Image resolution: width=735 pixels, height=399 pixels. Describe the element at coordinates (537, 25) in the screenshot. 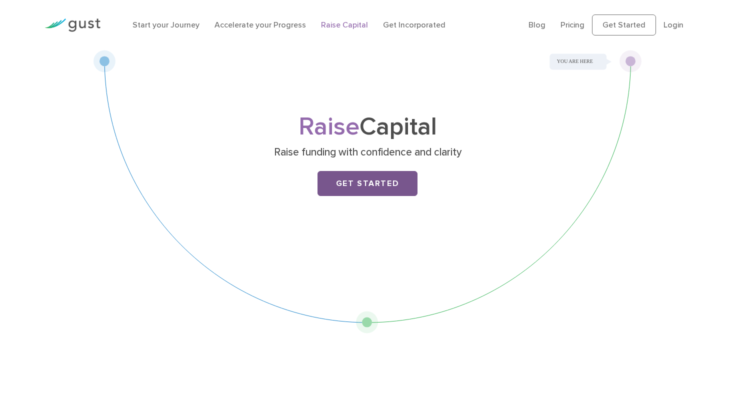

I see `a: Blog` at that location.